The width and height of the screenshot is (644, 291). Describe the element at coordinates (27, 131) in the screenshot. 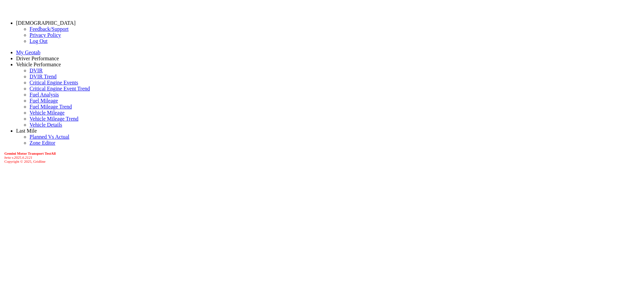

I see `a: Last Mile` at that location.